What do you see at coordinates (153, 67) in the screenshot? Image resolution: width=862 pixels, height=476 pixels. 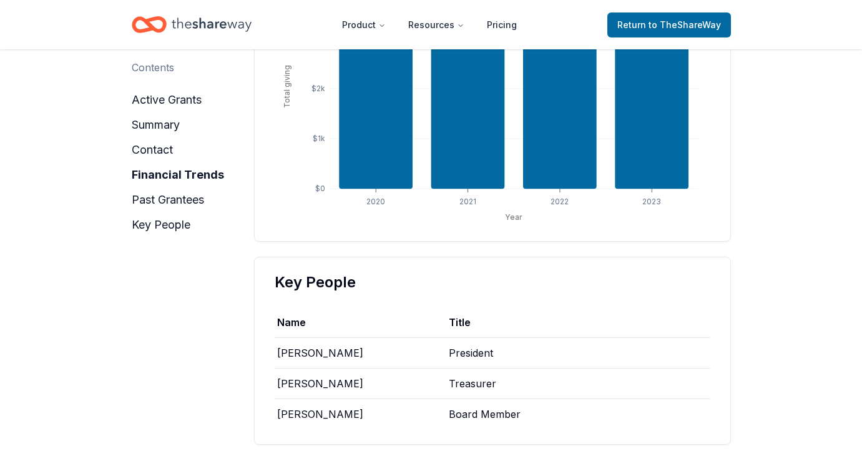 I see `div: Contents` at bounding box center [153, 67].